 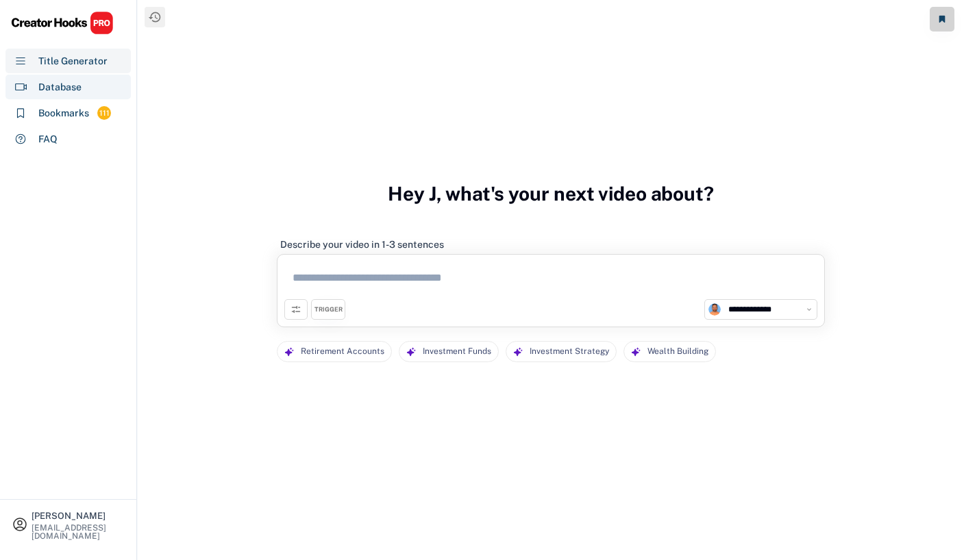 What do you see at coordinates (362, 244) in the screenshot?
I see `div: Describe your video in 1-3 sentences` at bounding box center [362, 244].